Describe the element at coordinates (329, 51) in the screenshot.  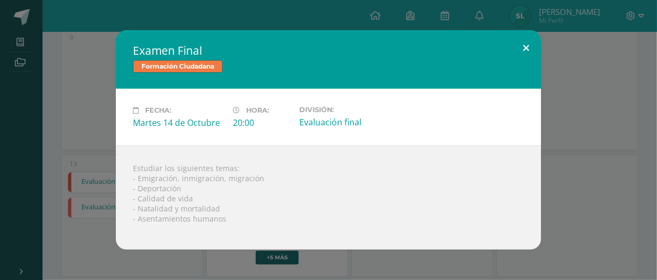
I see `h2: Examen Final` at that location.